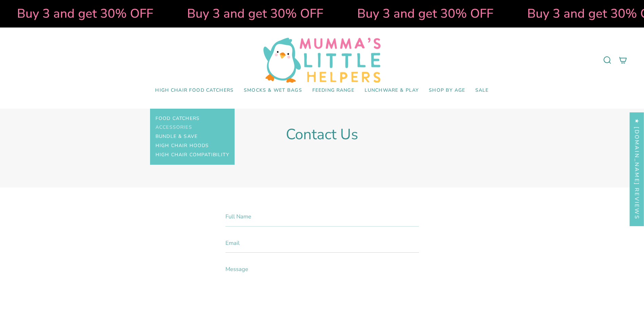  What do you see at coordinates (192, 155) in the screenshot?
I see `a: High Chair Compatibility` at bounding box center [192, 155].